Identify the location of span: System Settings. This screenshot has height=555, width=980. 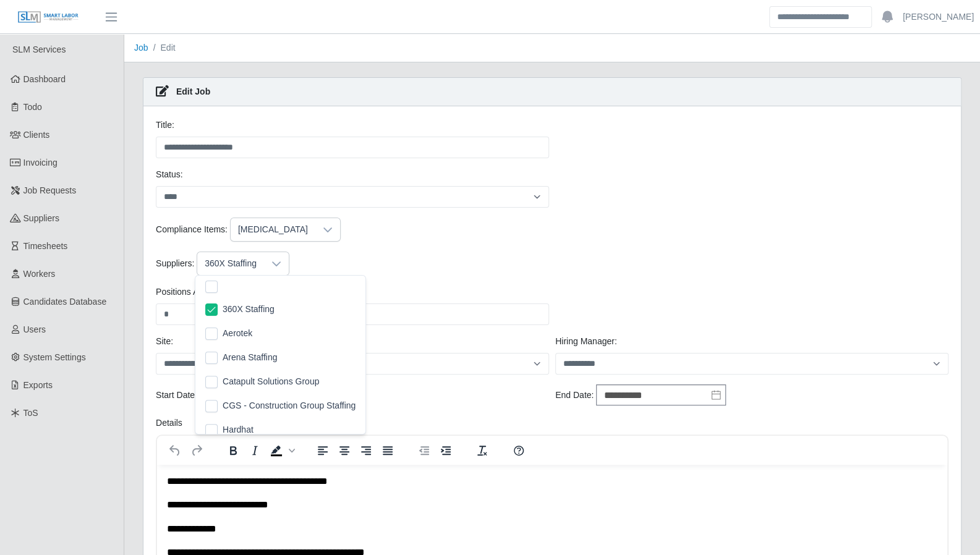
(54, 358).